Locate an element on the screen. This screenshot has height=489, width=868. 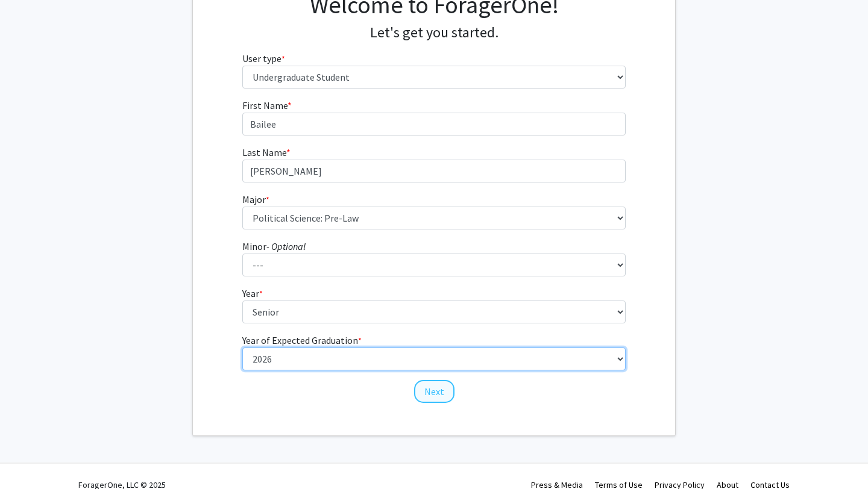
label: Minor is located at coordinates (274, 247).